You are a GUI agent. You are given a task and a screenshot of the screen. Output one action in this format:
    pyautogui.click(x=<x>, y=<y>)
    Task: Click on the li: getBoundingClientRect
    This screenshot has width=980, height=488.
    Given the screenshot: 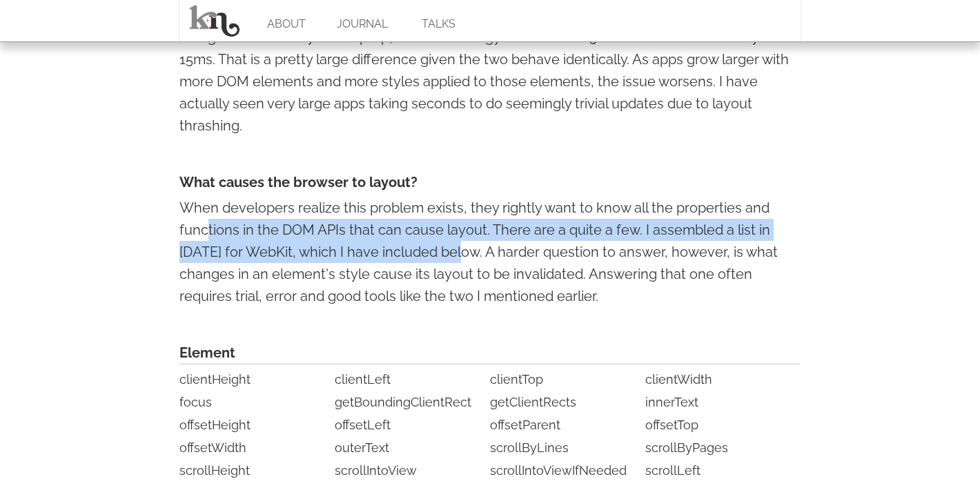 What is the action you would take?
    pyautogui.click(x=410, y=402)
    